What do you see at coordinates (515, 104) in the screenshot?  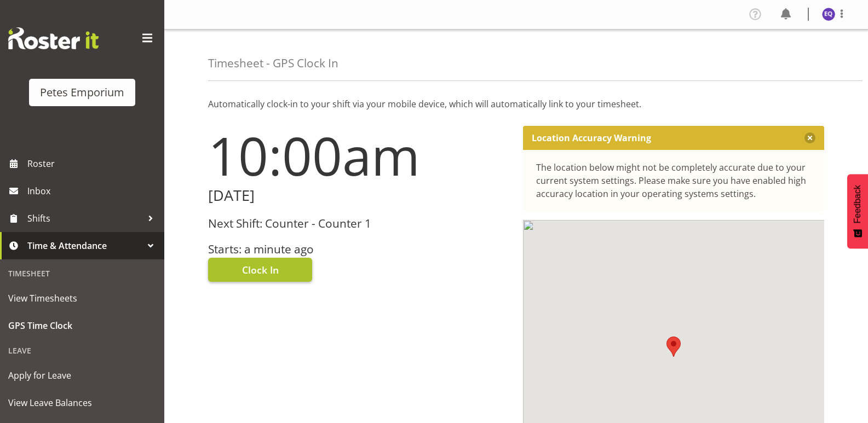 I see `p: Automatically clock-in to your shift via your mobile device, which will automatically link to you...` at bounding box center [515, 104].